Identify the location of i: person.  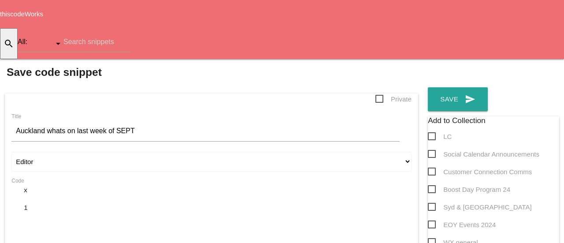
(538, 73).